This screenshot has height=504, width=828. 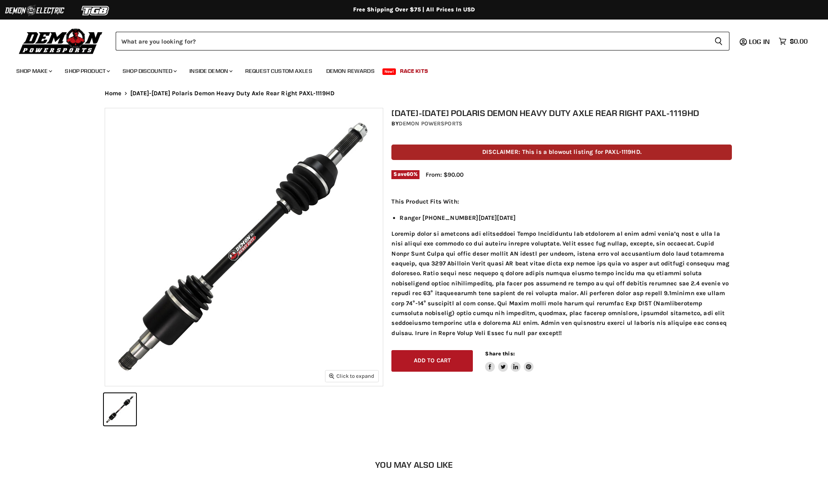 I want to click on a: Shop Discounted, so click(x=149, y=71).